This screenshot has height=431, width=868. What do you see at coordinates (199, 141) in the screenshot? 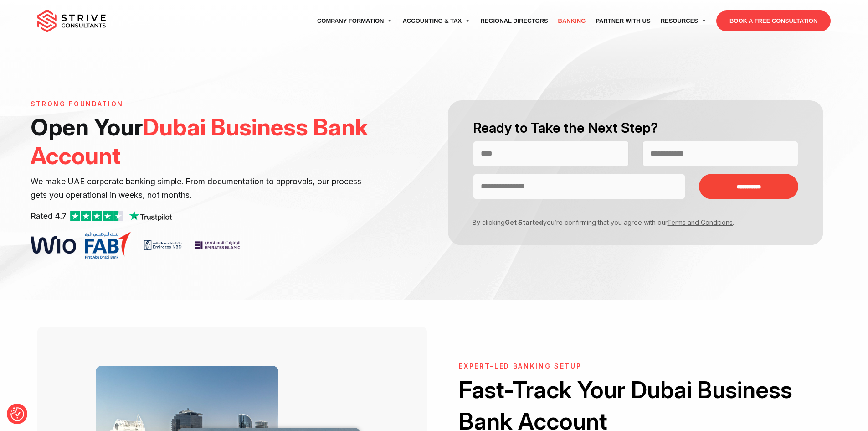
I see `span: Dubai Business Bank Account` at bounding box center [199, 141].